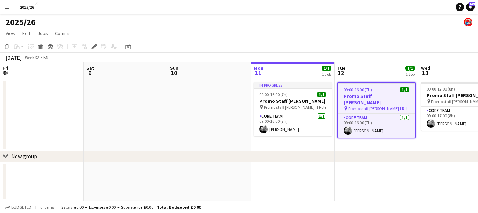 The image size is (478, 213). What do you see at coordinates (18, 207) in the screenshot?
I see `button: Budgeted` at bounding box center [18, 207].